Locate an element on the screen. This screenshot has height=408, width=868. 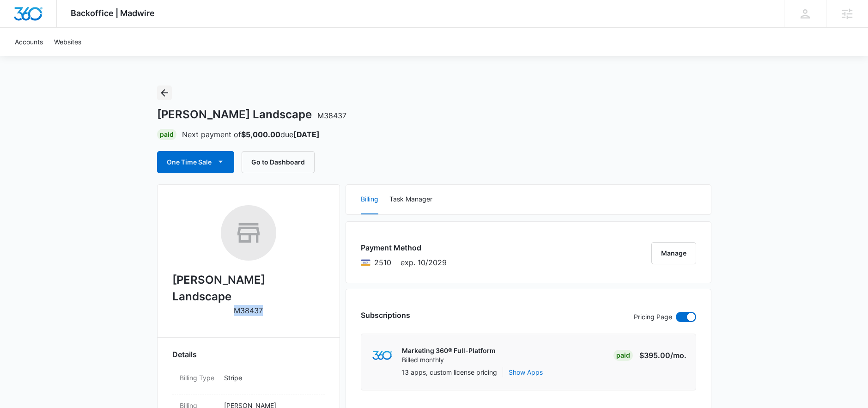
p: Next payment of due is located at coordinates (251, 134).